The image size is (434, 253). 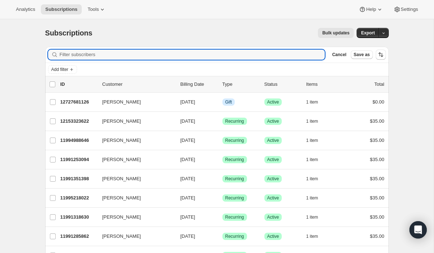 I want to click on span: Analytics, so click(x=25, y=9).